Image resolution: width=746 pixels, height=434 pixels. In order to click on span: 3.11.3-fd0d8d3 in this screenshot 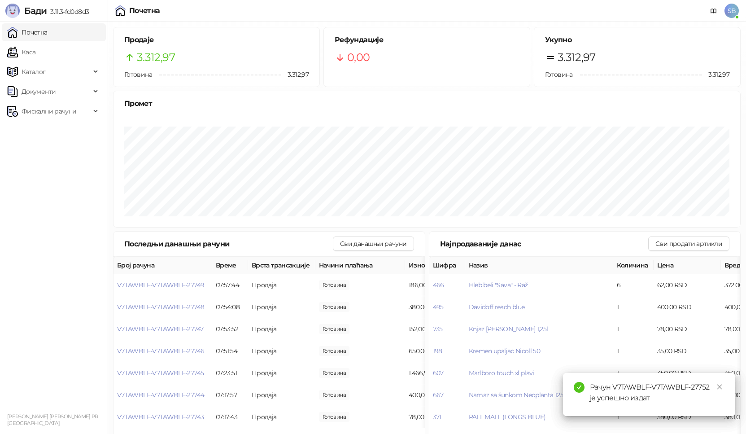, I will do `click(68, 12)`.